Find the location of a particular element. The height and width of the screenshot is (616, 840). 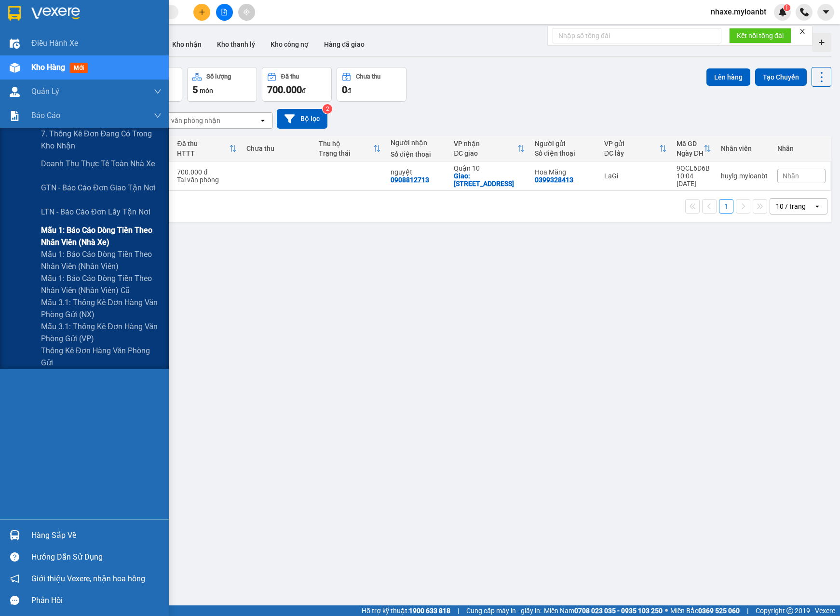

span: aim is located at coordinates (246, 12).